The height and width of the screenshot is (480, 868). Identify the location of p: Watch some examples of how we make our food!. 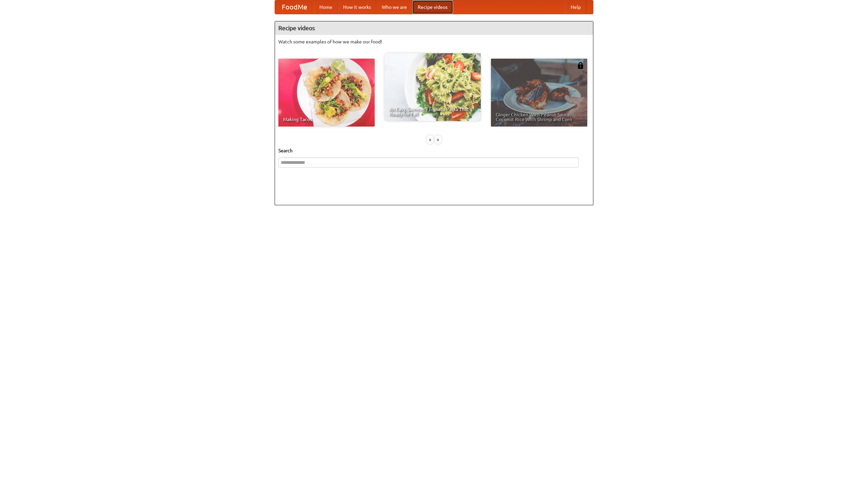
(434, 42).